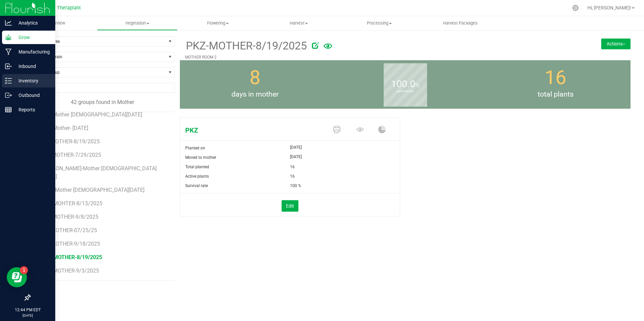 This screenshot has height=321, width=644. What do you see at coordinates (138, 23) in the screenshot?
I see `a: Vegetation` at bounding box center [138, 23].